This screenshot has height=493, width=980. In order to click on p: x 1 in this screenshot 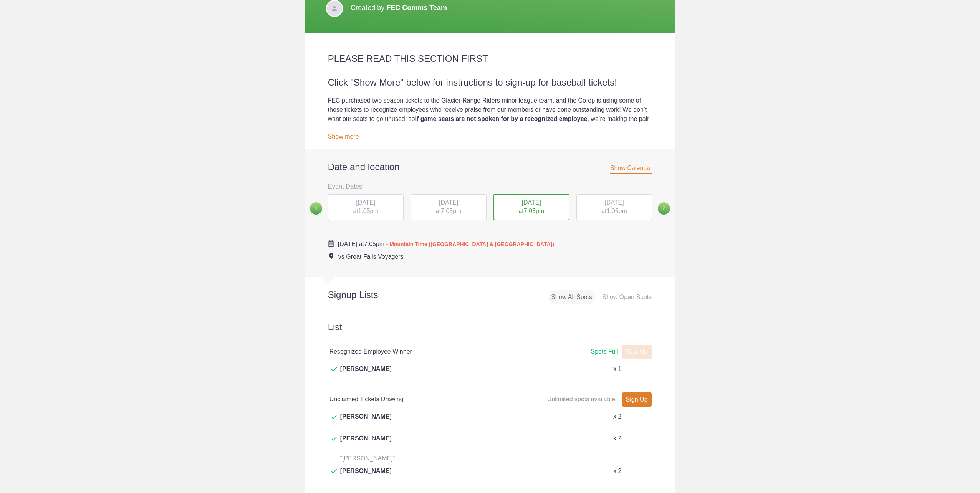, I will do `click(618, 369)`.